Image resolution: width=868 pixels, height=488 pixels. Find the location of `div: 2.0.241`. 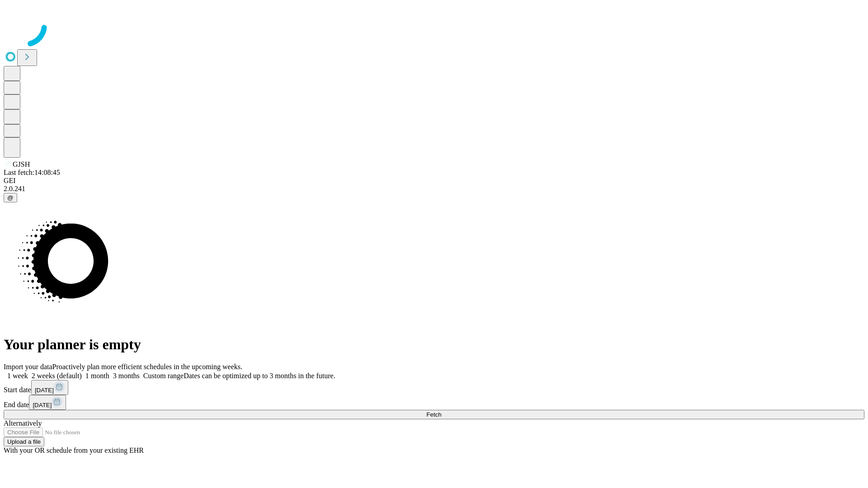

div: 2.0.241 is located at coordinates (434, 189).